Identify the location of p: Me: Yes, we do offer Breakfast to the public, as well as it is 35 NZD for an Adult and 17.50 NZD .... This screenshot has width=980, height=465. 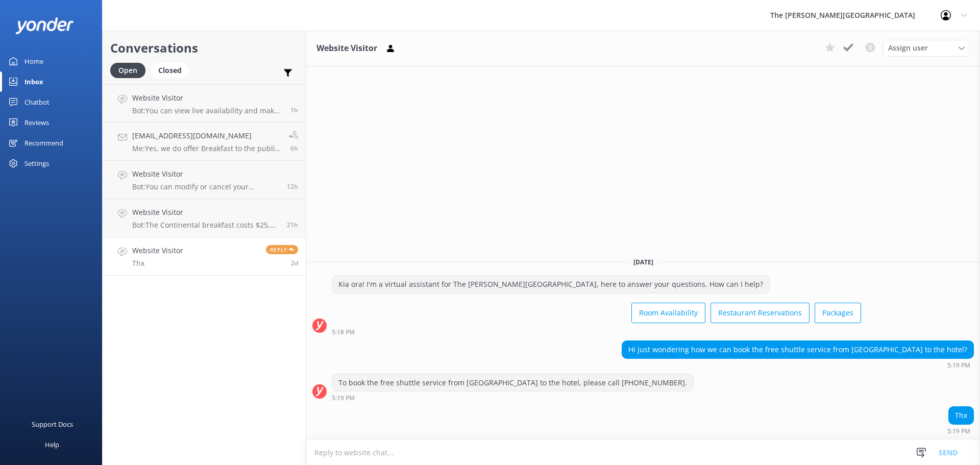
(207, 149).